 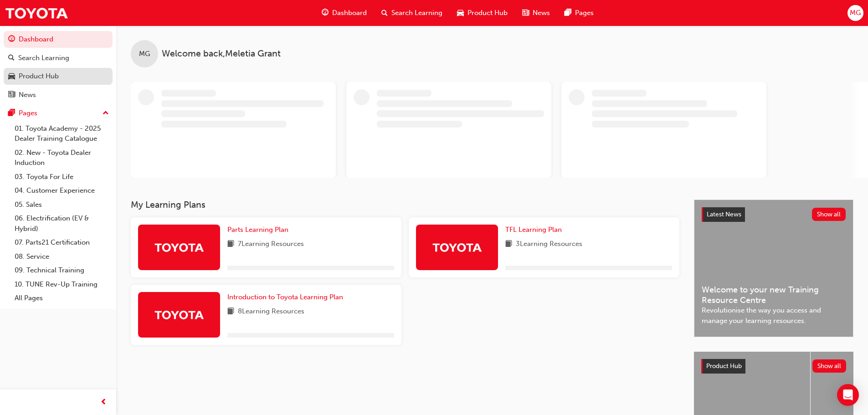 What do you see at coordinates (61, 257) in the screenshot?
I see `a: 08. Service` at bounding box center [61, 257].